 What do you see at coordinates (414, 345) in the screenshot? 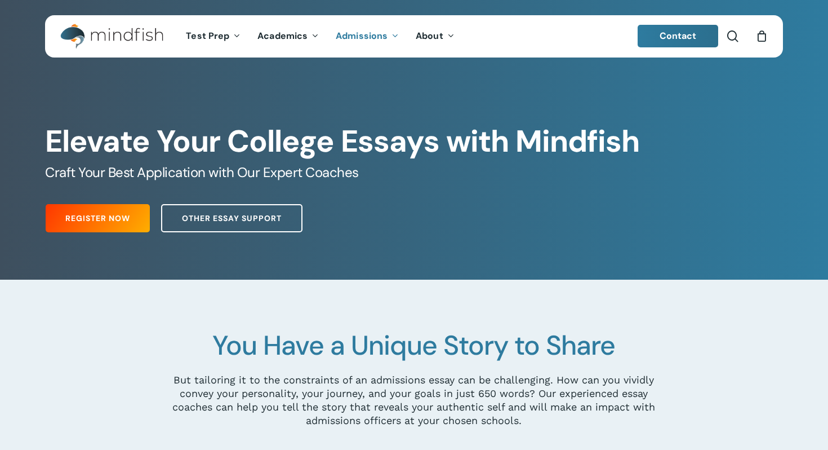
I see `span: You Have a Unique Story to Share` at bounding box center [414, 345].